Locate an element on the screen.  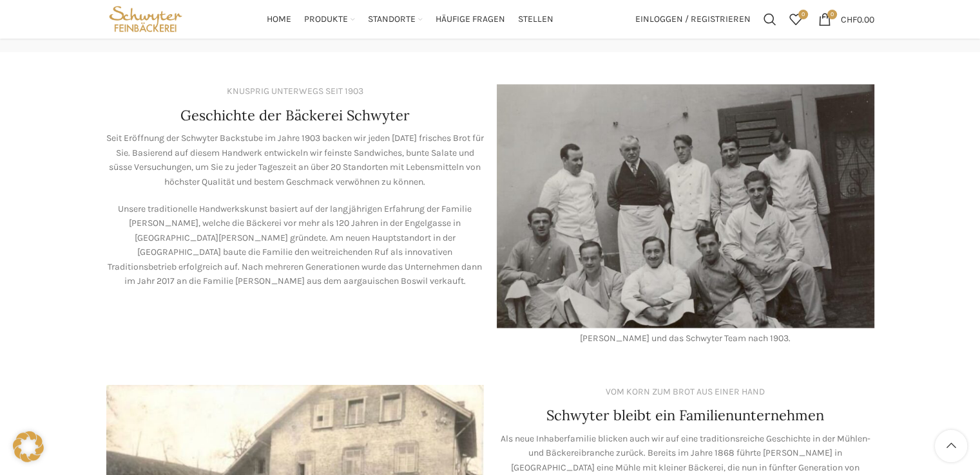
a: Häufige Fragen is located at coordinates (471, 19).